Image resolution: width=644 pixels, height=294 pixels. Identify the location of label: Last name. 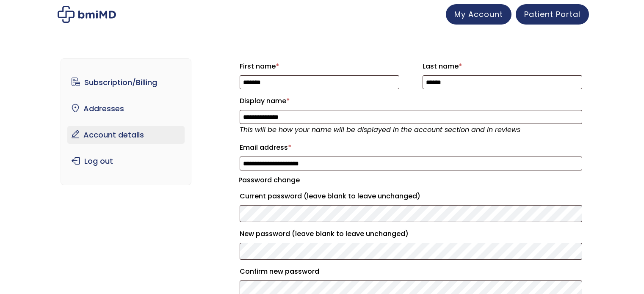
(502, 66).